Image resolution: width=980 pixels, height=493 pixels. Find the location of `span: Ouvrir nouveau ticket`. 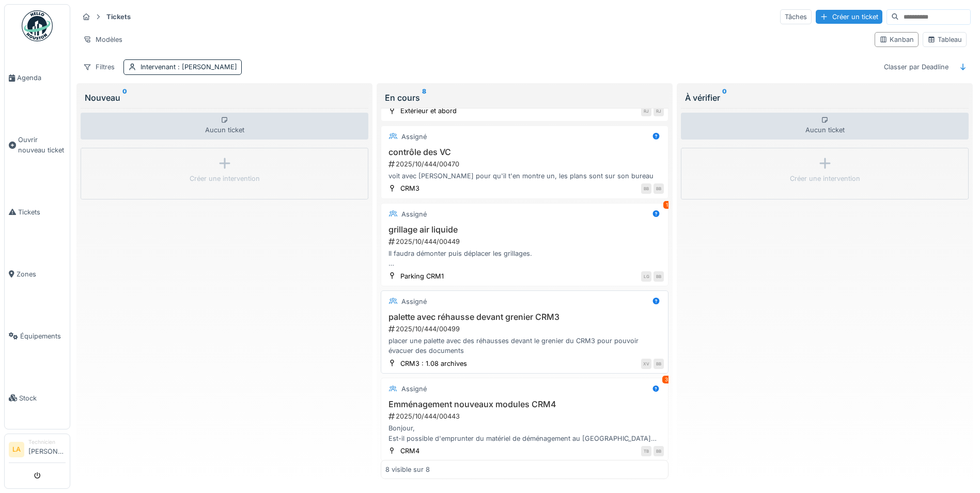

span: Ouvrir nouveau ticket is located at coordinates (42, 145).